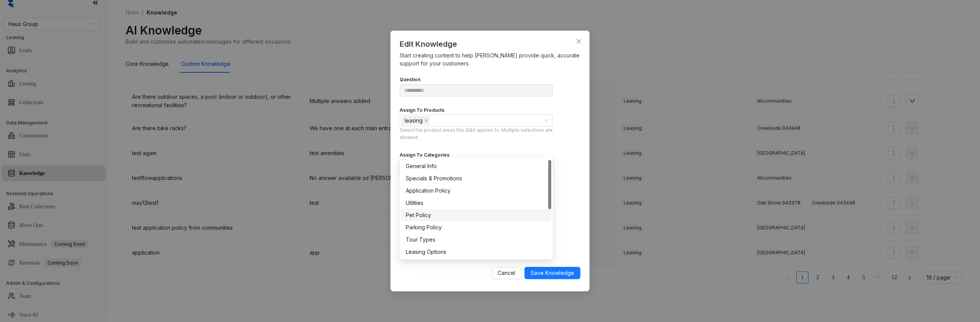  Describe the element at coordinates (476, 134) in the screenshot. I see `div: Select the product areas this Q&A applies to. Multiple selections are allowed.` at that location.